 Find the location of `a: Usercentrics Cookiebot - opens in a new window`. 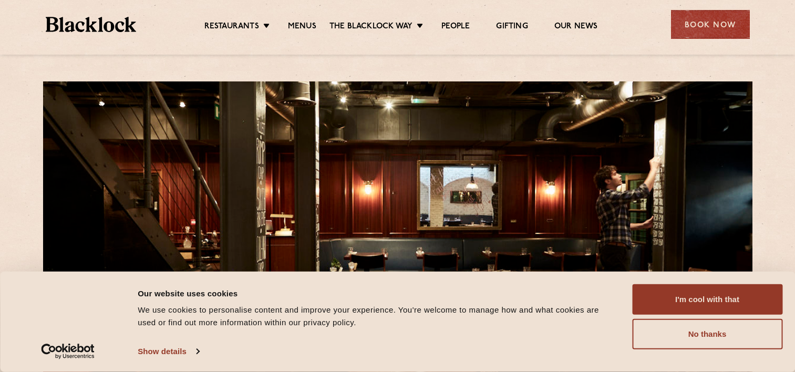

a: Usercentrics Cookiebot - opens in a new window is located at coordinates (68, 351).